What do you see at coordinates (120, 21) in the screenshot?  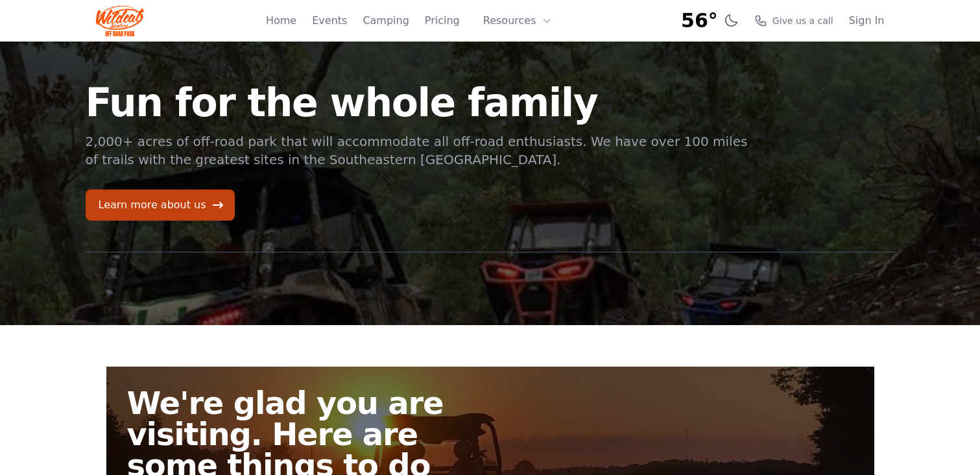 I see `img: Wildcat Logo` at bounding box center [120, 21].